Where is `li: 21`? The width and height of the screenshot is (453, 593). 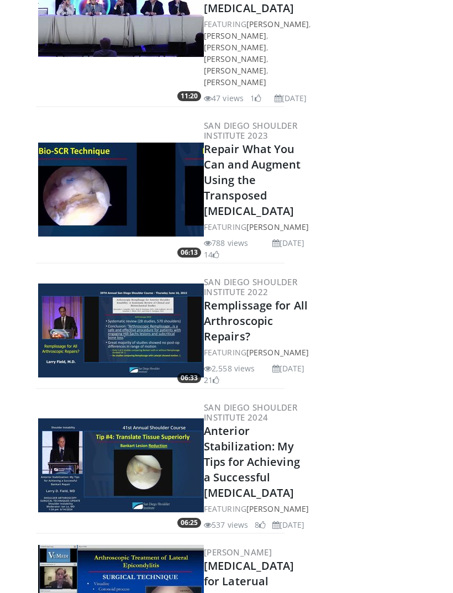 li: 21 is located at coordinates (212, 380).